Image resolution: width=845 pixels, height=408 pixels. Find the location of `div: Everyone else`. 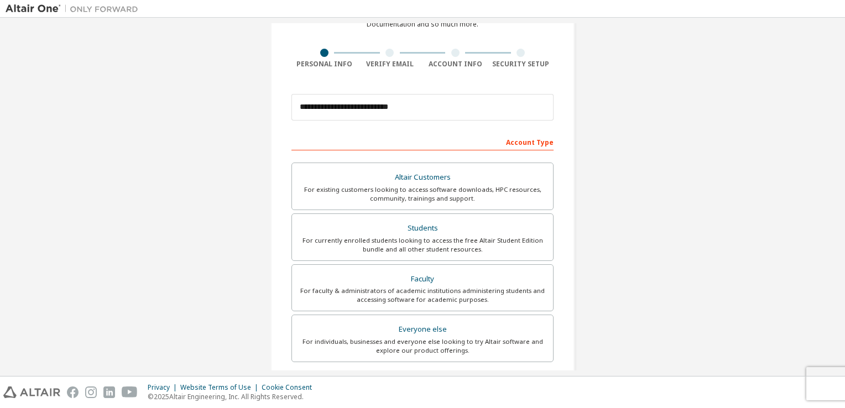

div: Everyone else is located at coordinates (423, 330).